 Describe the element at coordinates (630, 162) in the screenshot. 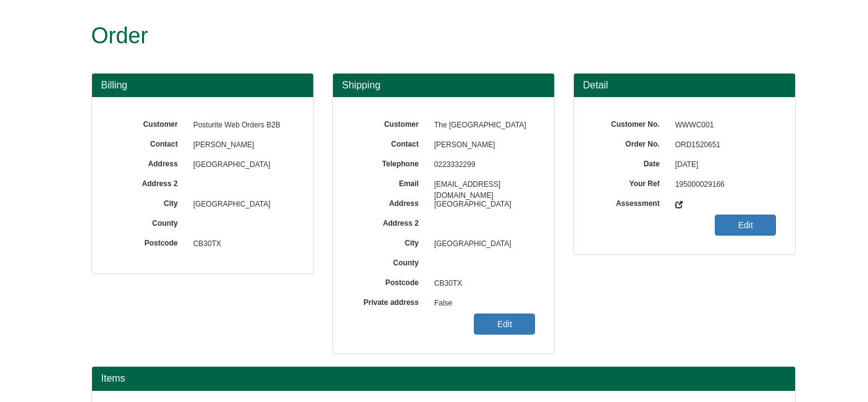

I see `label: Date` at that location.